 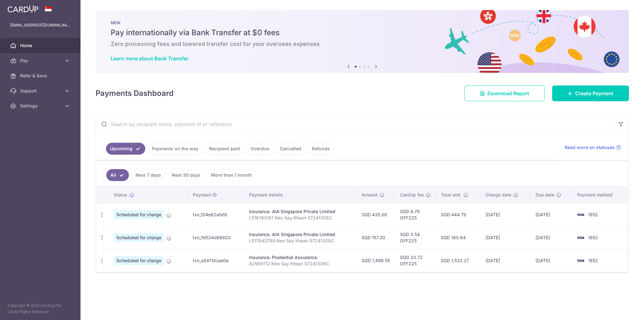 What do you see at coordinates (600, 195) in the screenshot?
I see `th: Payment method` at bounding box center [600, 195].